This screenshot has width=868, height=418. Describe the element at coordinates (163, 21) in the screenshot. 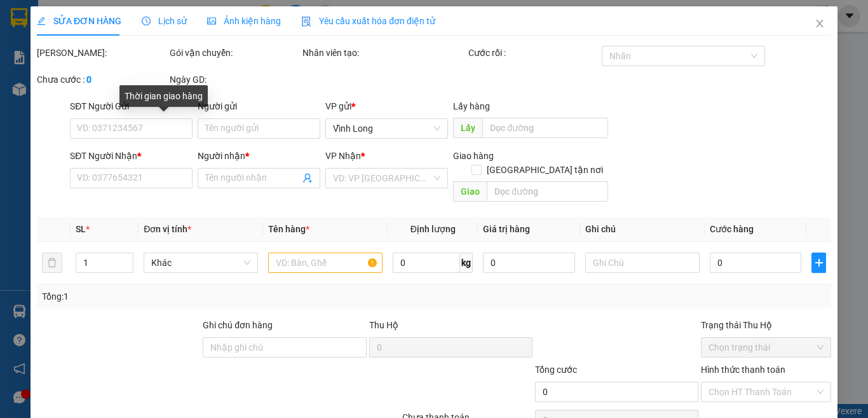

I see `span: Lịch sử` at that location.